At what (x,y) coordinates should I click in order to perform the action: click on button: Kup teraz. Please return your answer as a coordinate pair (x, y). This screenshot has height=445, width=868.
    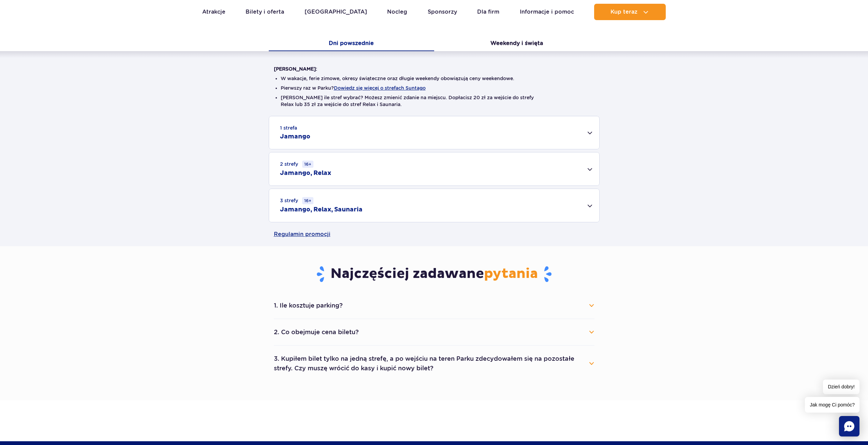
    Looking at the image, I should click on (630, 12).